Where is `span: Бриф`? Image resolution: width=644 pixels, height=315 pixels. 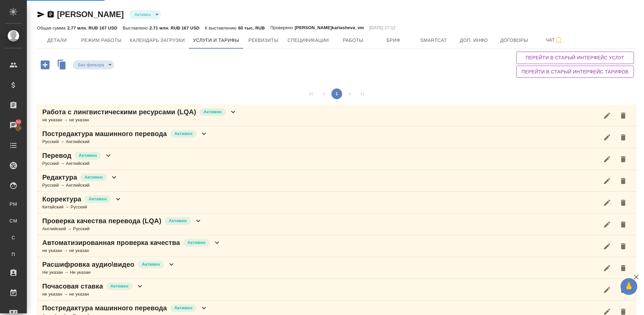 span: Бриф is located at coordinates (394, 40).